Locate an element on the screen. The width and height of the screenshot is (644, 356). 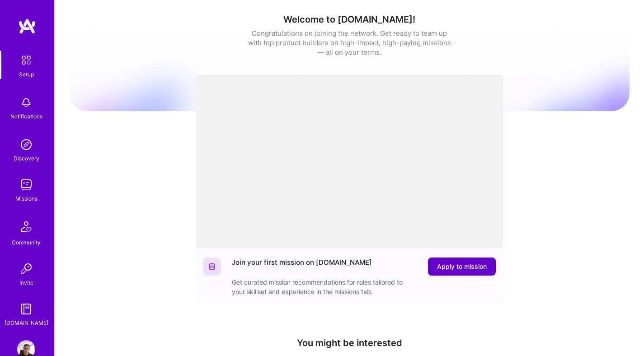
img: Community is located at coordinates (26, 227).